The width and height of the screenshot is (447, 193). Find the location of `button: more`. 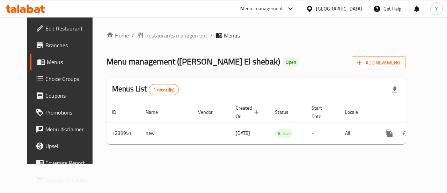

button: more is located at coordinates (390, 133).